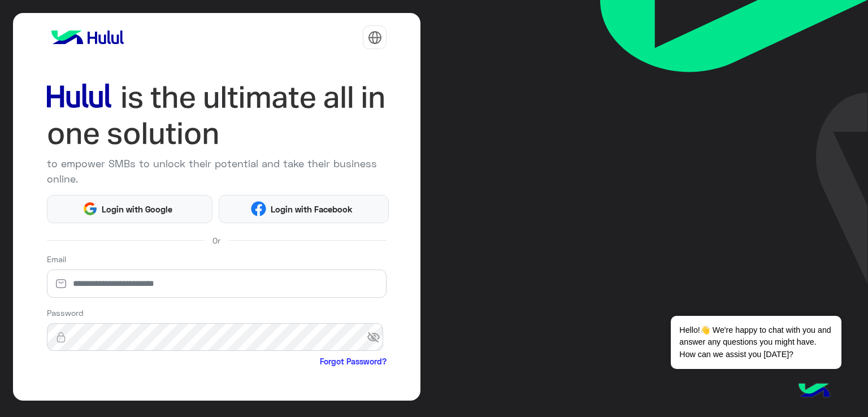 This screenshot has height=417, width=868. I want to click on img: logo, so click(87, 37).